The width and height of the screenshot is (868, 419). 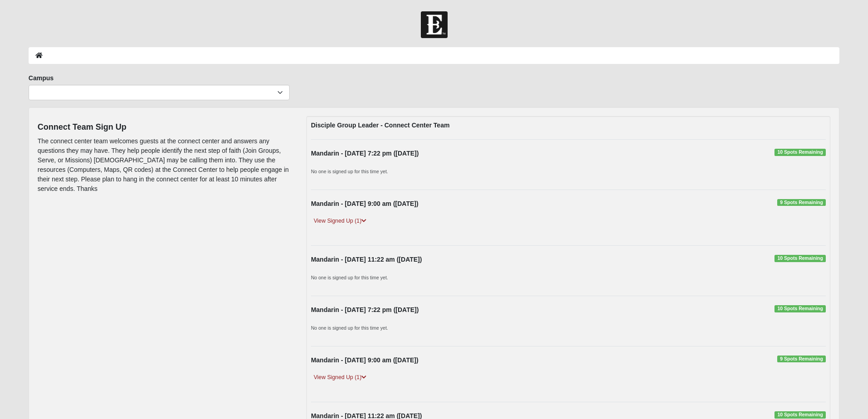 I want to click on label: Campus, so click(x=41, y=78).